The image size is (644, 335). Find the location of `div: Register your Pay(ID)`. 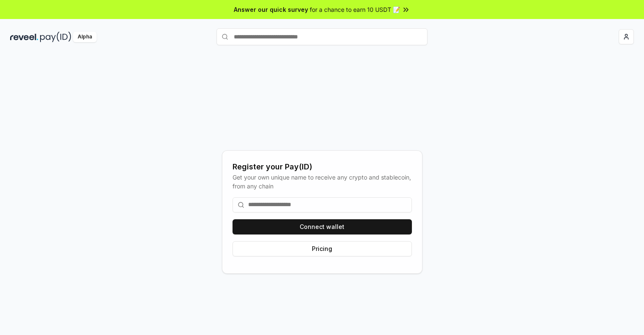

div: Register your Pay(ID) is located at coordinates (322, 167).